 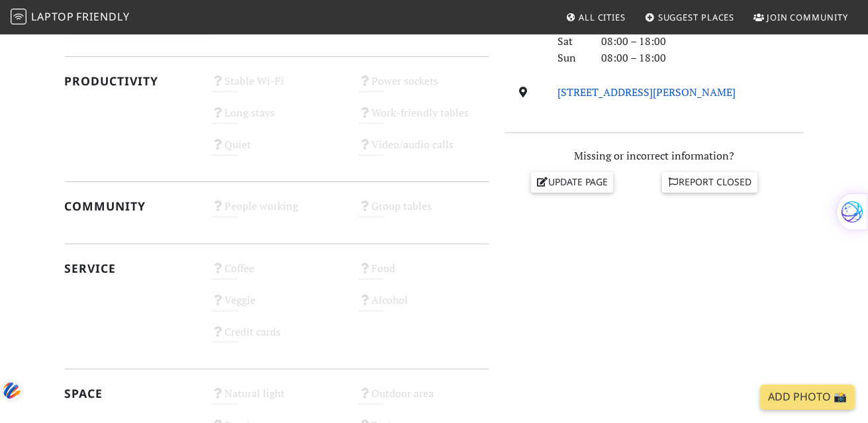 I want to click on a: All Cities, so click(x=595, y=17).